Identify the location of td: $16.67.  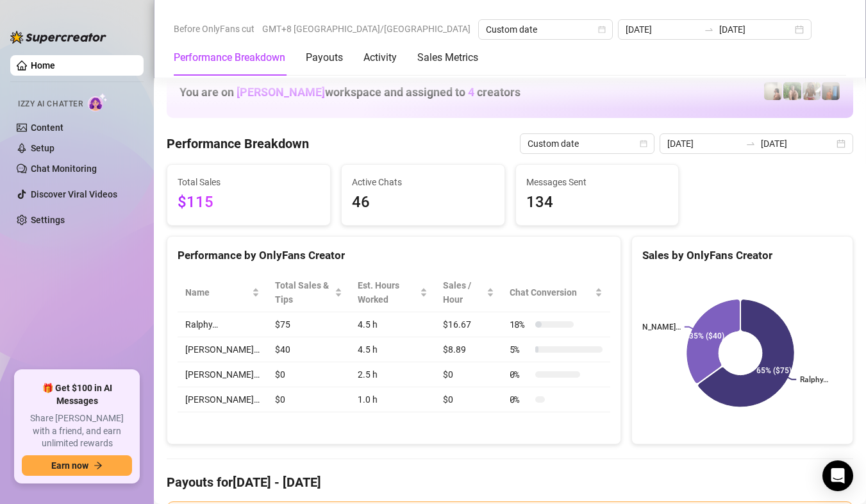
(468, 324).